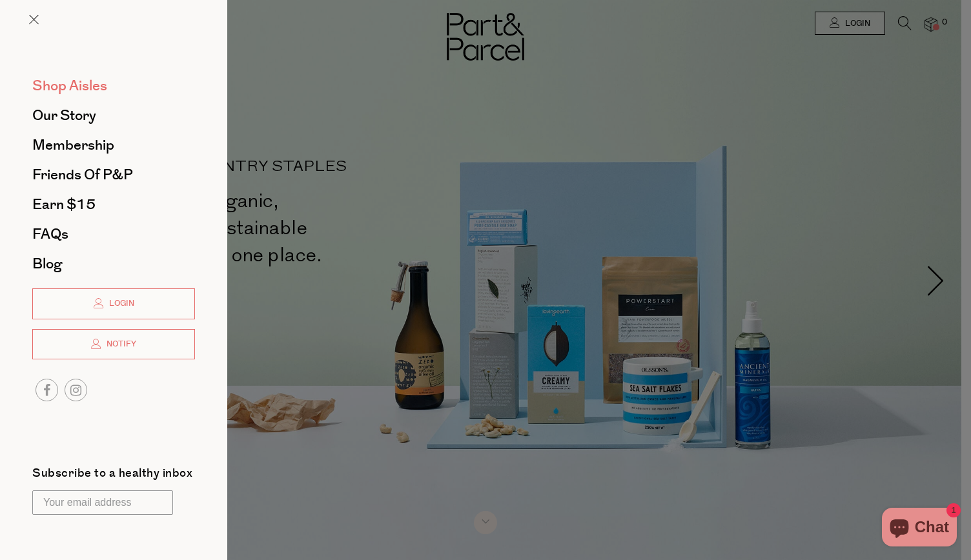  I want to click on span: Notify, so click(120, 344).